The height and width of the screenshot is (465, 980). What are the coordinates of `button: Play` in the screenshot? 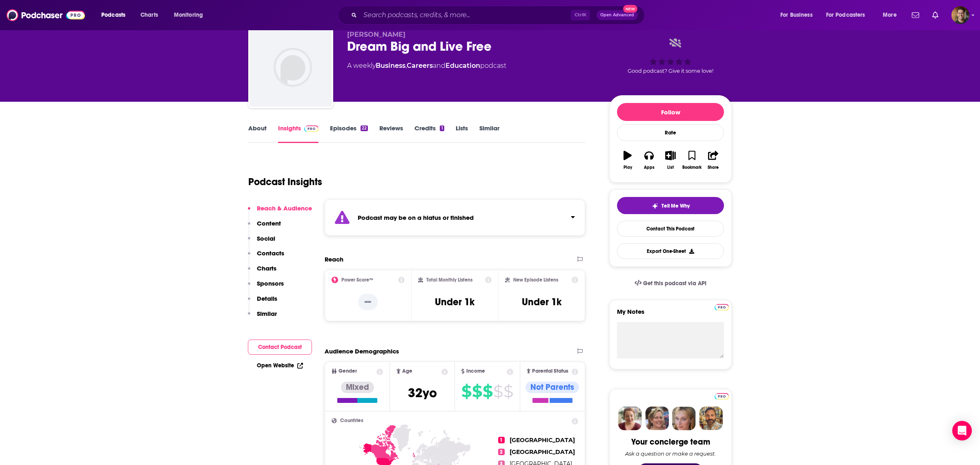 It's located at (628, 160).